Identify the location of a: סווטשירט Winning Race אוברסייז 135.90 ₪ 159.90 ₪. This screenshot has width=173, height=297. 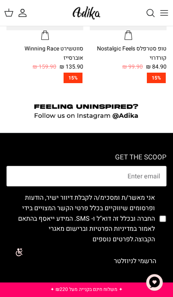
(45, 58).